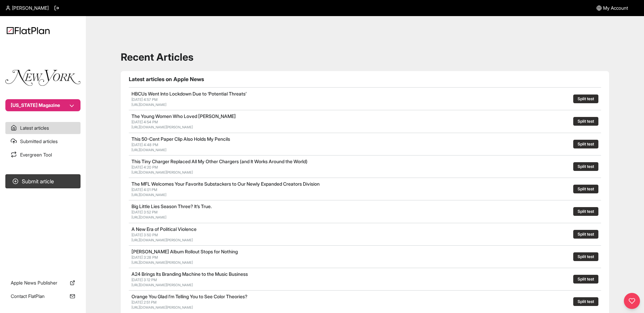 The height and width of the screenshot is (313, 644). I want to click on a: Apple News Publisher, so click(43, 283).